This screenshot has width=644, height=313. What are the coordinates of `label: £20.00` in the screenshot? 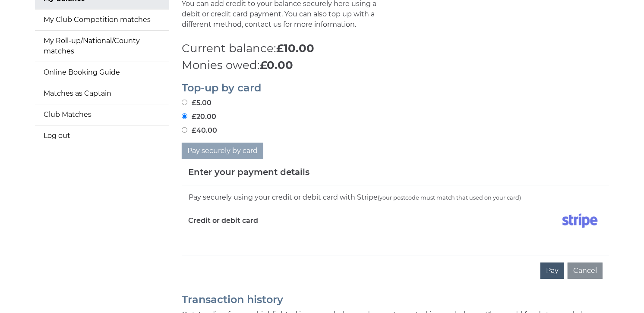 It's located at (199, 117).